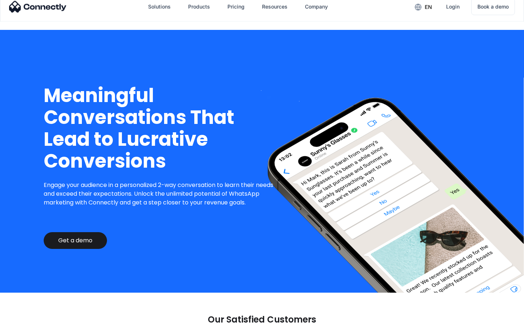 This screenshot has height=328, width=524. I want to click on div: Pricing, so click(236, 7).